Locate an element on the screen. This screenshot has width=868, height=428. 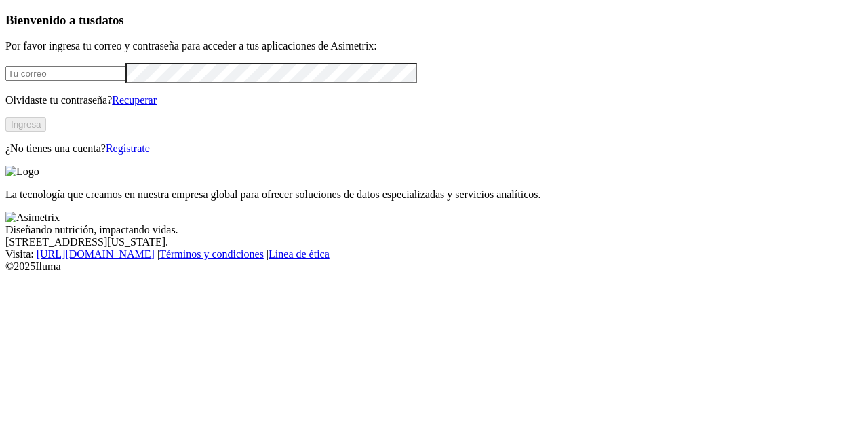
a: Regístrate is located at coordinates (127, 148).